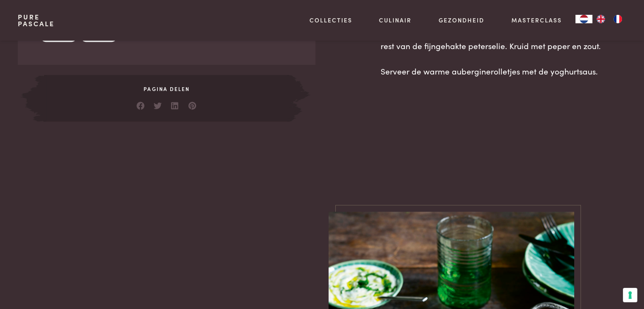  I want to click on button: Uw voorkeuren voor toestemming voor trackingtechnologieën, so click(630, 295).